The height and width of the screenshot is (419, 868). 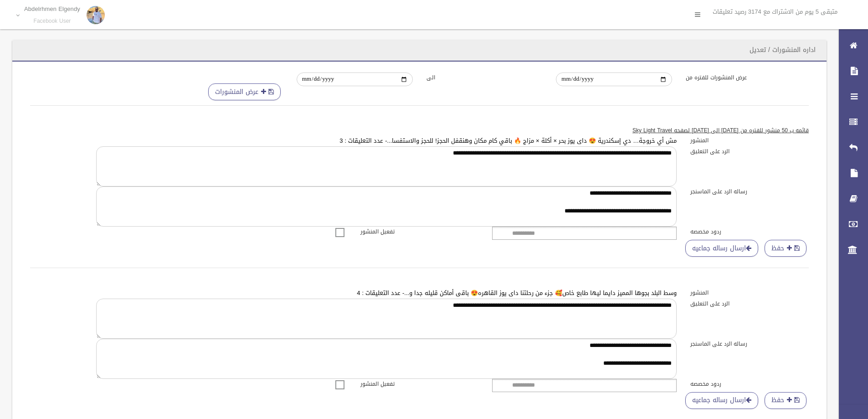 What do you see at coordinates (508, 140) in the screenshot?
I see `lable: مش أي خروجة… دي إسكندرية 😍 داى يوز بحر × أكلة × مزاج 🔥 باقي كام مكان وهنقفل الحجز! للحجز والاستفس...` at bounding box center [508, 140].